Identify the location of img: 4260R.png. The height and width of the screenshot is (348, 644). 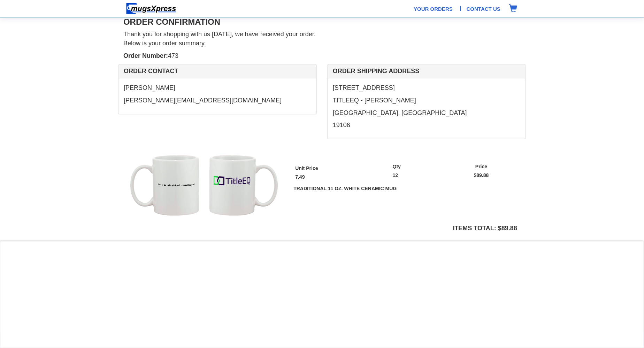
(177, 187).